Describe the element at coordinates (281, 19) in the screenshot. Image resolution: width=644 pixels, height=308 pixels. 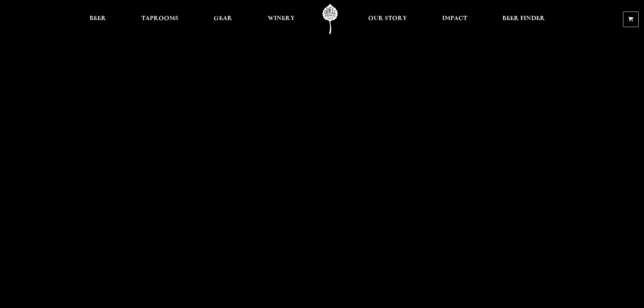
I see `span: Winery` at that location.